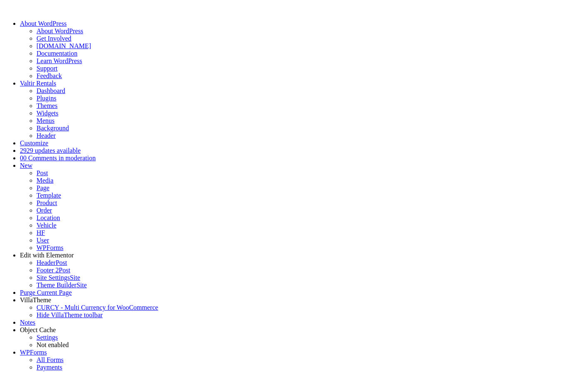 The width and height of the screenshot is (588, 372). What do you see at coordinates (45, 180) in the screenshot?
I see `a: Media` at bounding box center [45, 180].